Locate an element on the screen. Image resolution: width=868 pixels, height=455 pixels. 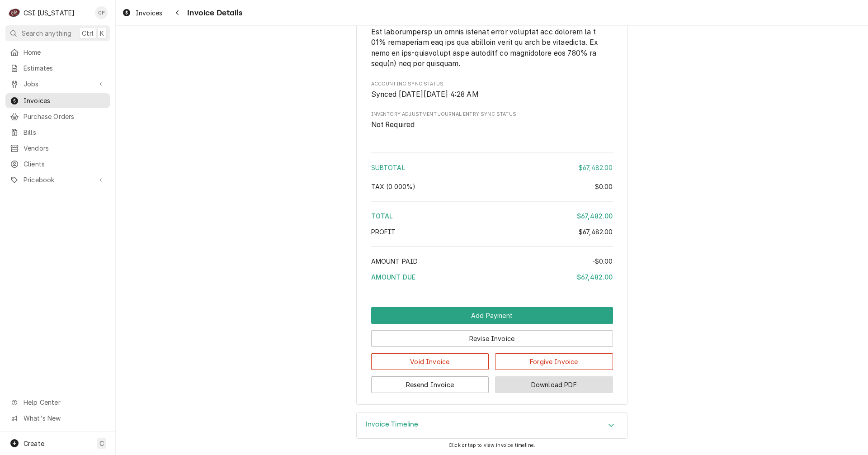
a: Vendors is located at coordinates (58, 148).